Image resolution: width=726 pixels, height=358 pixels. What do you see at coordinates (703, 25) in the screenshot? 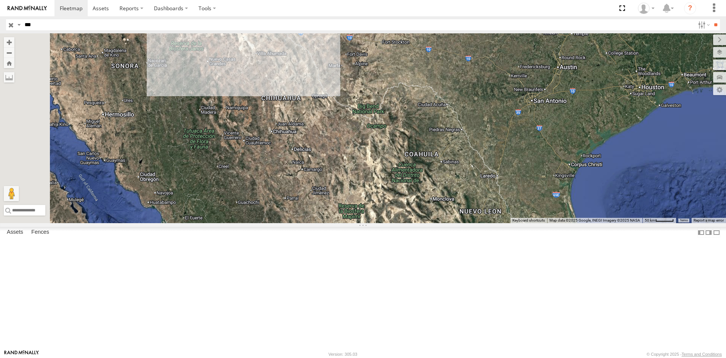
I see `label: Search Filter Options` at bounding box center [703, 25].